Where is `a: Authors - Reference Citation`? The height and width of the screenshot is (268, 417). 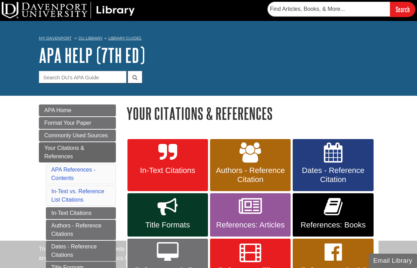 a: Authors - Reference Citation is located at coordinates (250, 165).